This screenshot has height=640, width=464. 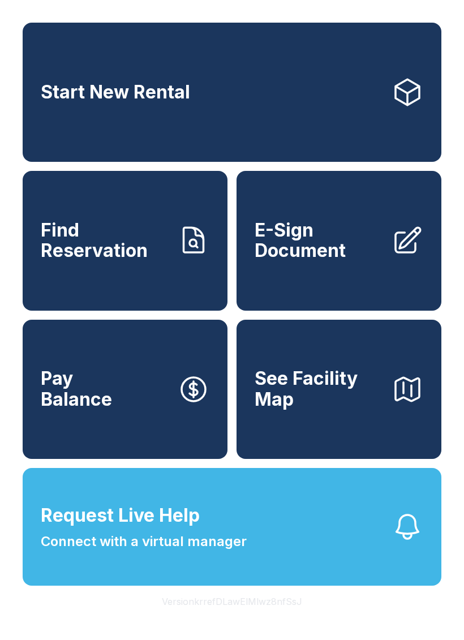 What do you see at coordinates (144, 542) in the screenshot?
I see `span: Connect with a virtual manager` at bounding box center [144, 542].